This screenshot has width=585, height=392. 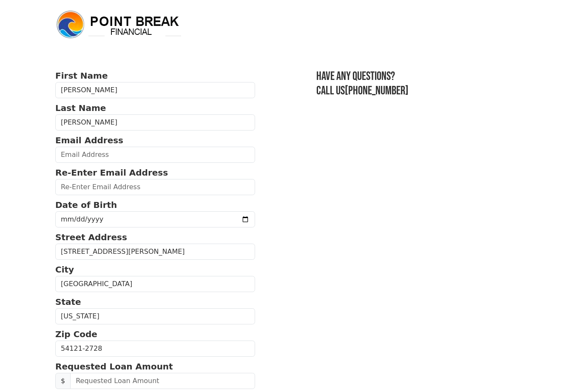 What do you see at coordinates (155, 90) in the screenshot?
I see `input: First Name` at bounding box center [155, 90].